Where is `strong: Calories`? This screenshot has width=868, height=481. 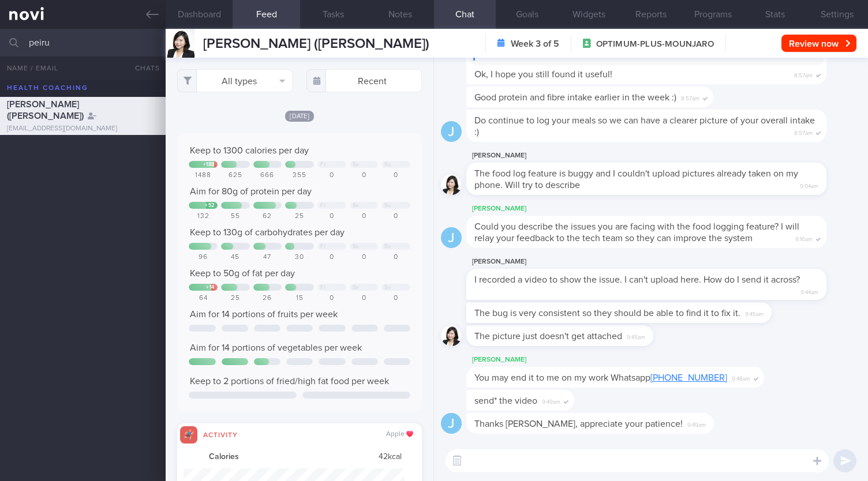
strong: Calories is located at coordinates (224, 457).